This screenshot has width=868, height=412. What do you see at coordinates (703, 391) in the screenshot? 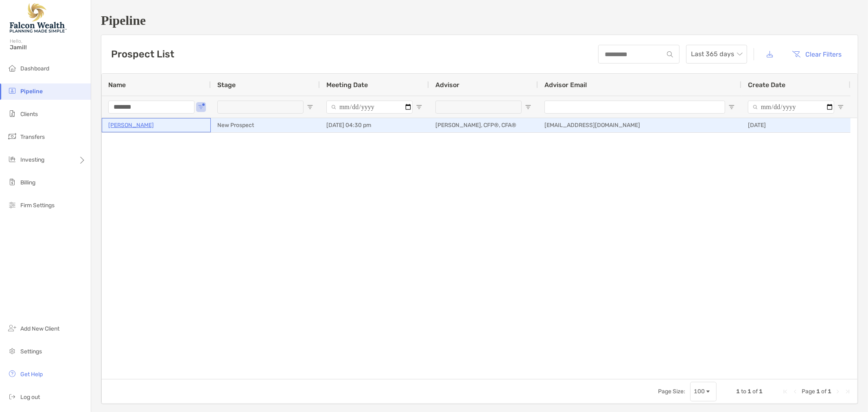
I see `div: Page Size` at bounding box center [703, 391].